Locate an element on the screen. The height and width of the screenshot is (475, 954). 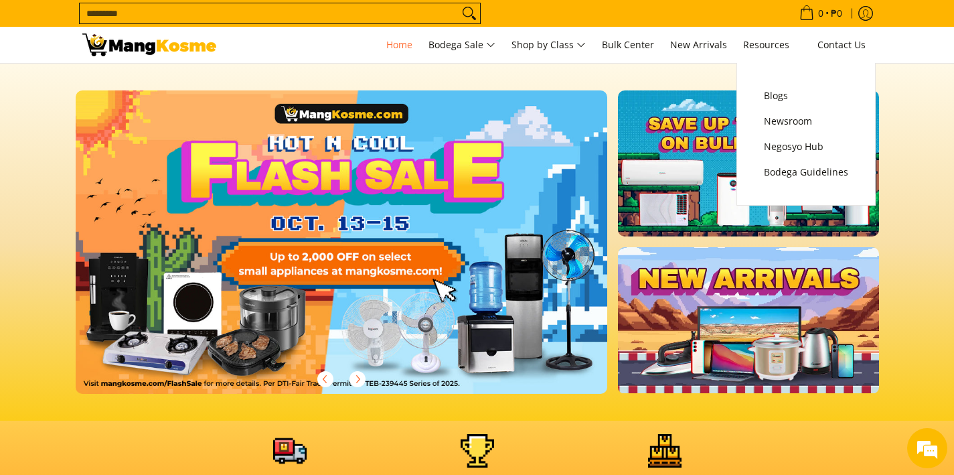
a: Newsroom is located at coordinates (806, 121).